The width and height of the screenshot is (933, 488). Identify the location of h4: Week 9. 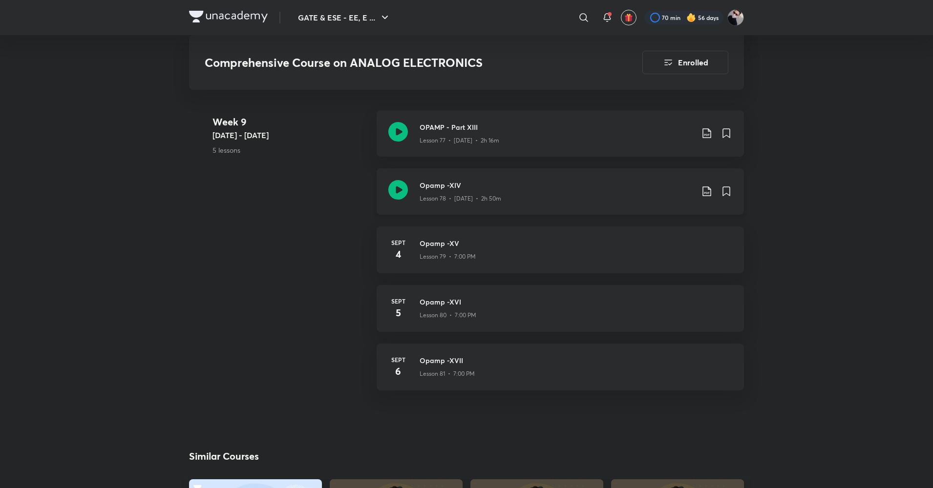
(291, 122).